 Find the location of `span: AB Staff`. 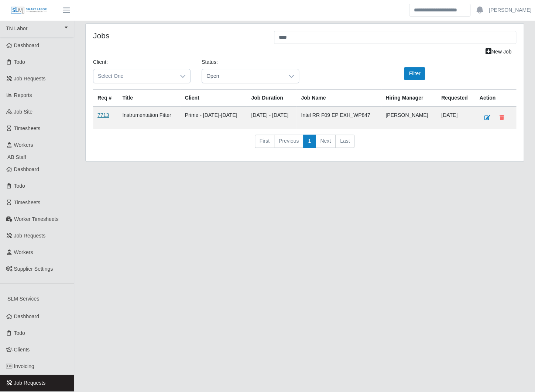

span: AB Staff is located at coordinates (16, 157).